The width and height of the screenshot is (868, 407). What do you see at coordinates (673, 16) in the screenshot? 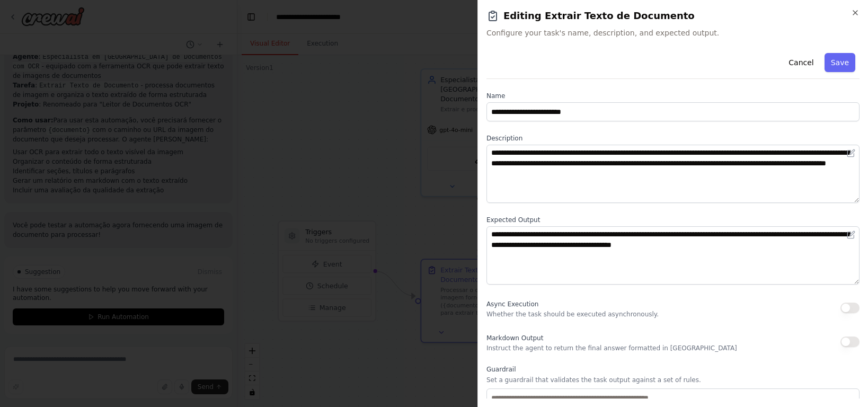
I see `h2: Editing Extrair Texto de Documento` at bounding box center [673, 16].